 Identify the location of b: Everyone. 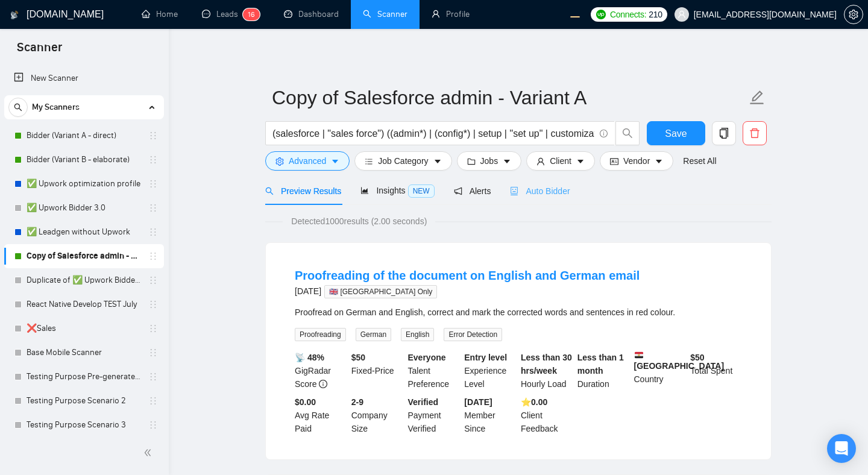
(427, 358).